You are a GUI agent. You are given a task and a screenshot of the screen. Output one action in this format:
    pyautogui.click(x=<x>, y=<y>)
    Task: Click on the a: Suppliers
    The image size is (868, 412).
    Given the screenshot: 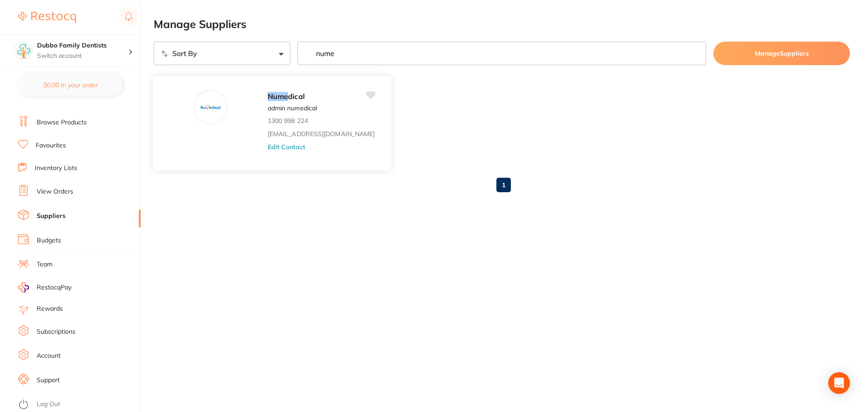 What is the action you would take?
    pyautogui.click(x=51, y=216)
    